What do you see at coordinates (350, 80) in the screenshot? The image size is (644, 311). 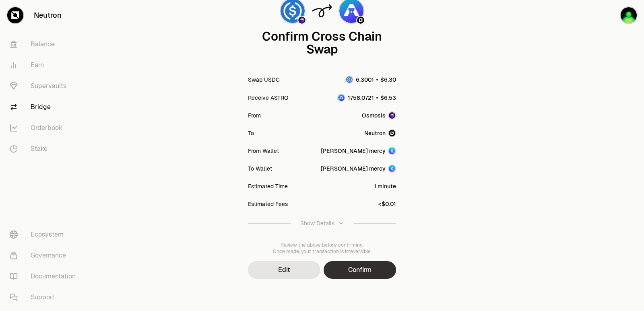 I see `img: USDC Logo` at bounding box center [350, 80].